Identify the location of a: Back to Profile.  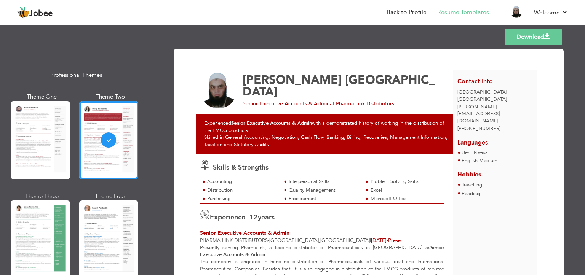
(406, 12).